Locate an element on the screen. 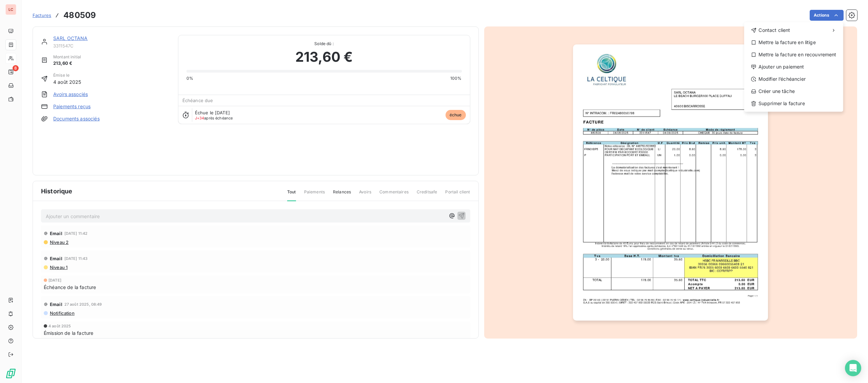 Image resolution: width=868 pixels, height=383 pixels. div: Mettre la facture en litige is located at coordinates (794, 43).